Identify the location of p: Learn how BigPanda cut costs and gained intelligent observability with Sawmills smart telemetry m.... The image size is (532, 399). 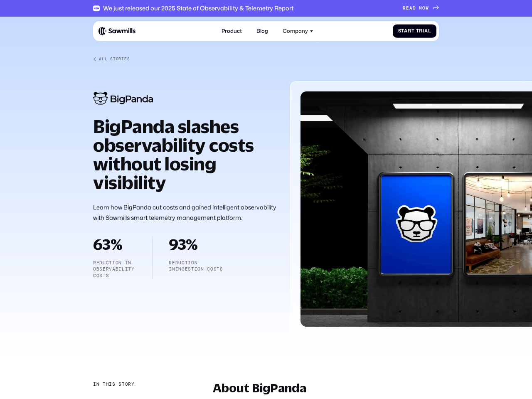
(185, 213).